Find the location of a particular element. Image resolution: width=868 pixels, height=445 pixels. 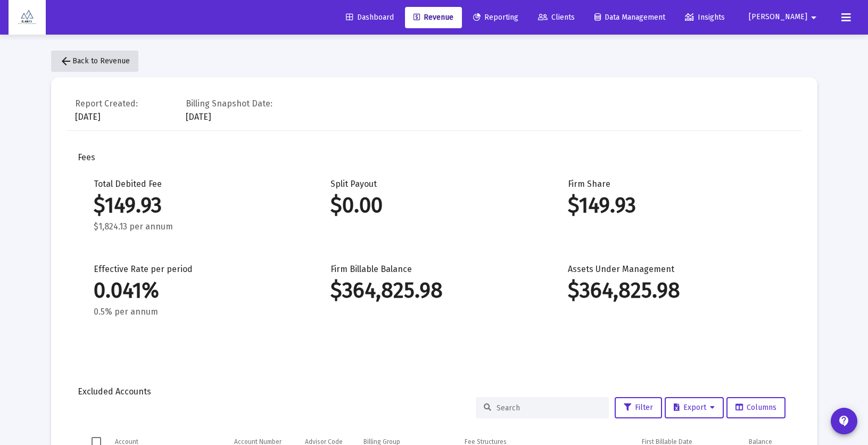

span: Data Management is located at coordinates (630, 17).